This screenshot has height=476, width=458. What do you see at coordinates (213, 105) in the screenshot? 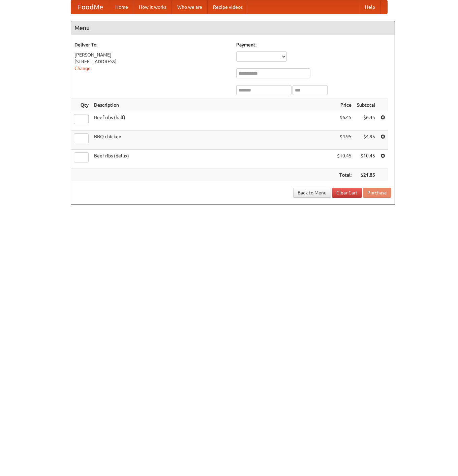
I see `th: Description` at bounding box center [213, 105].